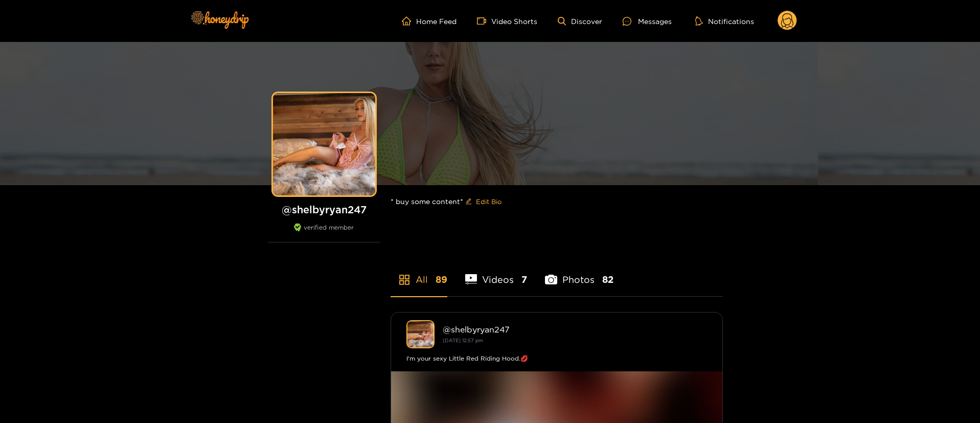 Image resolution: width=980 pixels, height=423 pixels. What do you see at coordinates (441, 279) in the screenshot?
I see `span: 89` at bounding box center [441, 279].